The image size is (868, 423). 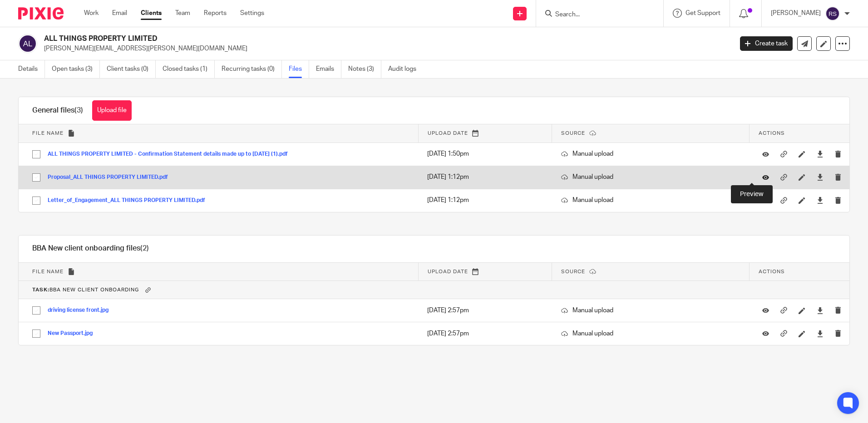 What do you see at coordinates (215, 13) in the screenshot?
I see `a: Reports` at bounding box center [215, 13].